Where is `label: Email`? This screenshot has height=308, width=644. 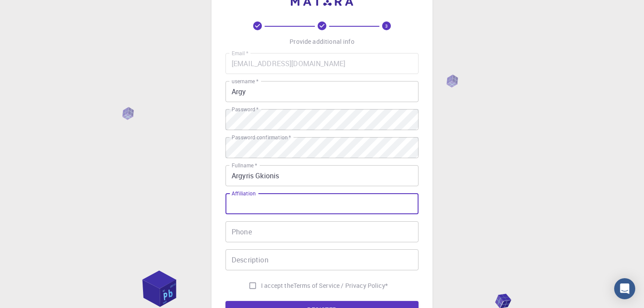
label: Email is located at coordinates (240, 53).